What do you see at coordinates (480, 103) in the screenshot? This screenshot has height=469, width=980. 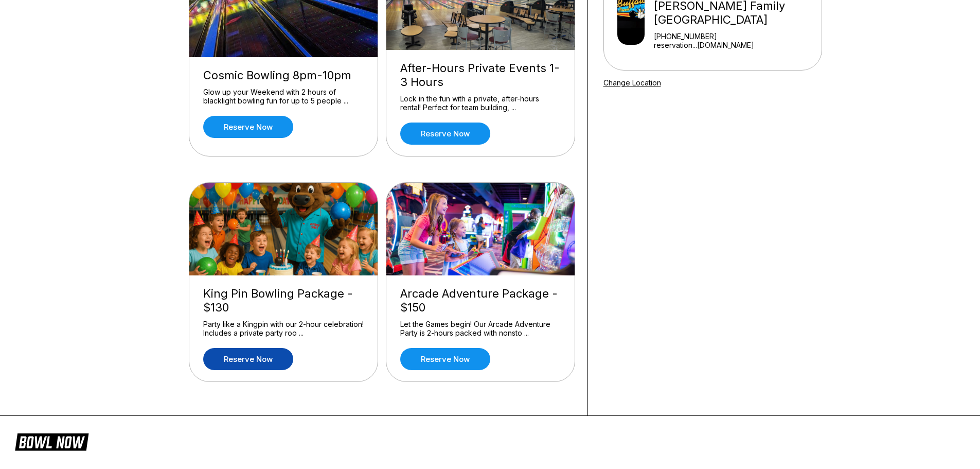 I see `div: Lock in the fun with a private, after-hours rental! Perfect for team building, ...` at bounding box center [480, 103].